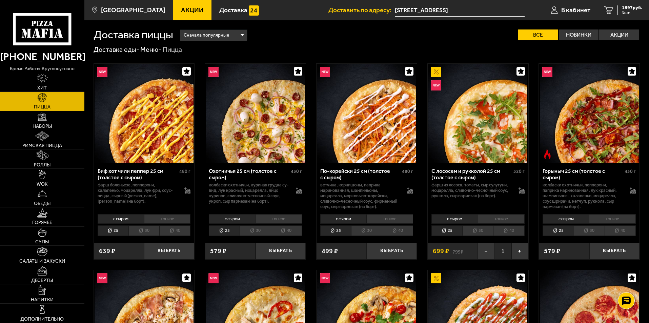  What do you see at coordinates (503, 251) in the screenshot?
I see `span: 1` at bounding box center [503, 251].